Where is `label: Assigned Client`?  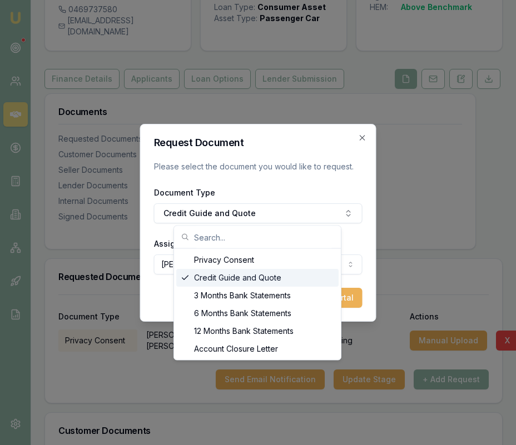
label: Assigned Client is located at coordinates (184, 243).